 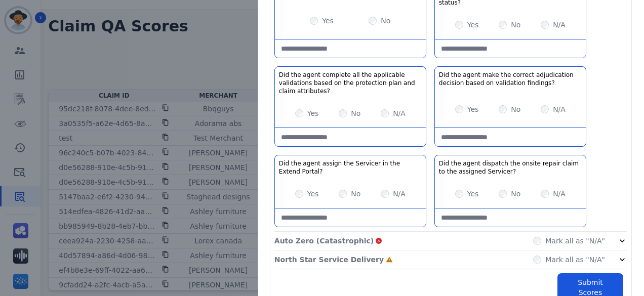 What do you see at coordinates (324, 241) in the screenshot?
I see `p: Auto Zero (Catastrophic)` at bounding box center [324, 241].